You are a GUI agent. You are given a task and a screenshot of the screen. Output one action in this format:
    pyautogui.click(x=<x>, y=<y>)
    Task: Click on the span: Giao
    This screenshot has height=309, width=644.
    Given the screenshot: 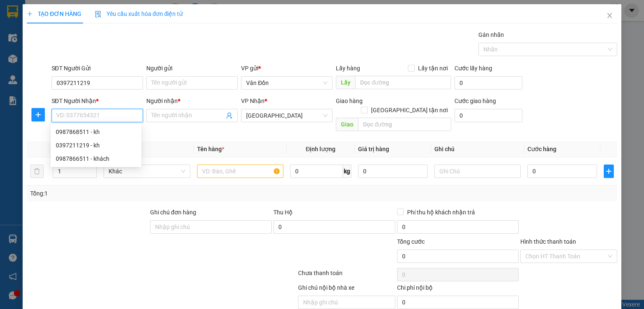 What is the action you would take?
    pyautogui.click(x=347, y=125)
    